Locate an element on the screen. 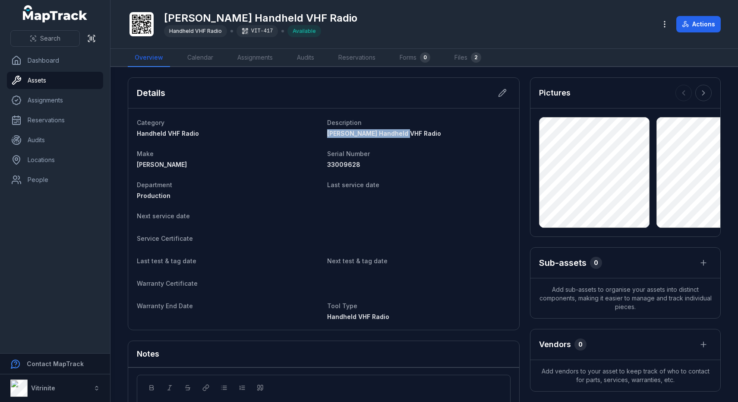 Image resolution: width=738 pixels, height=402 pixels. h2: Sub-assets is located at coordinates (563, 263).